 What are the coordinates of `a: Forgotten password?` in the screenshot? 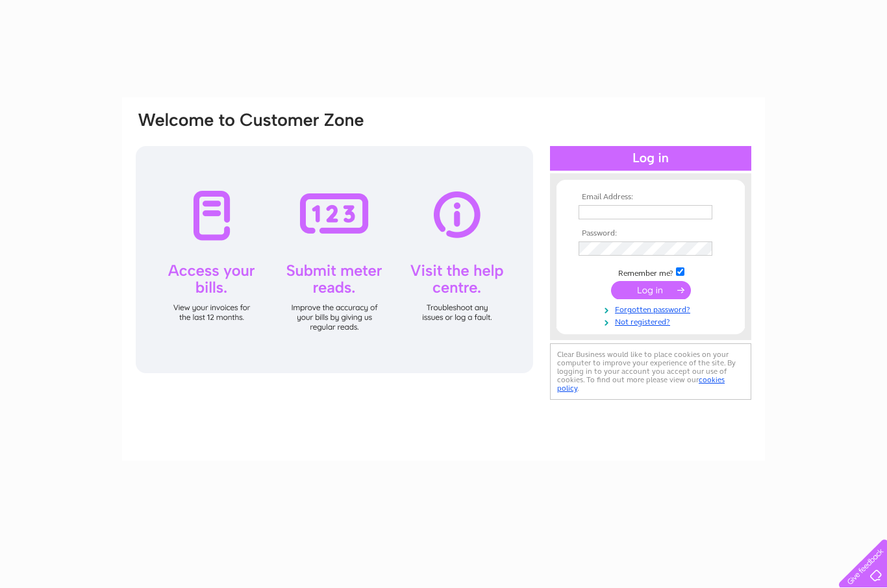 It's located at (652, 308).